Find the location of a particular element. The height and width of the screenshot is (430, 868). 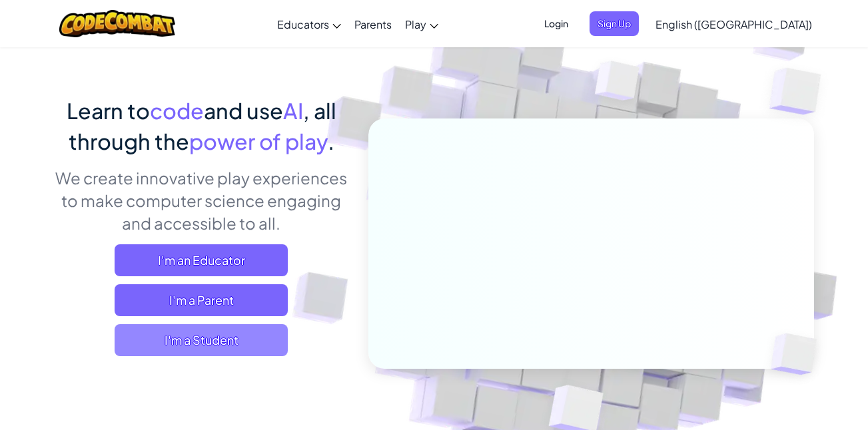

button: Sign Up is located at coordinates (614, 23).